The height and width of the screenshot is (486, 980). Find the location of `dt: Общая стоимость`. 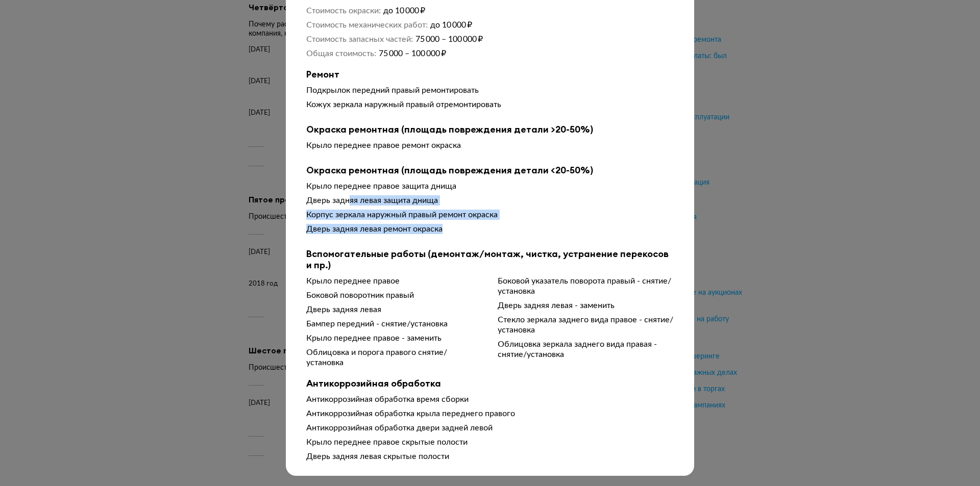

dt: Общая стоимость is located at coordinates (341, 53).